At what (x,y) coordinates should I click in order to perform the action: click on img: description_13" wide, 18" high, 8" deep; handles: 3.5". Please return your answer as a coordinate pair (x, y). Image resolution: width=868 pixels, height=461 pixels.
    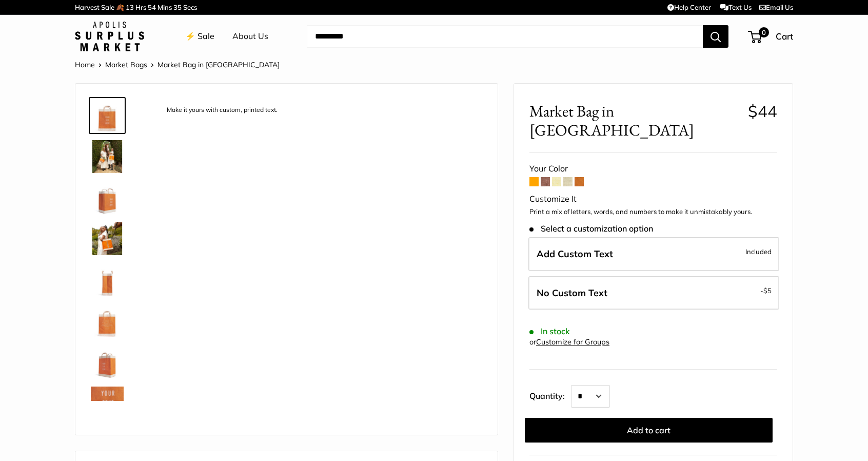
    Looking at the image, I should click on (107, 280).